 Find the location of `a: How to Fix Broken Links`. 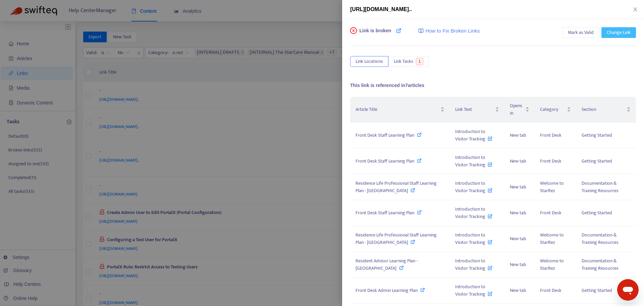

a: How to Fix Broken Links is located at coordinates (449, 31).